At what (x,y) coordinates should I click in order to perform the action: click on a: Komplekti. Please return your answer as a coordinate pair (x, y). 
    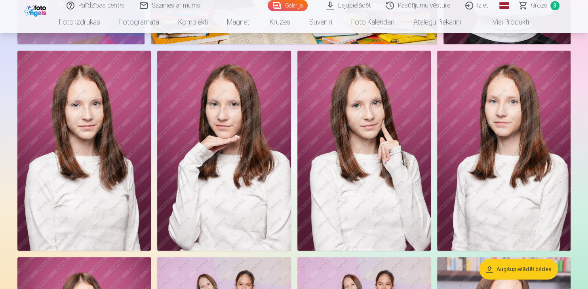
    Looking at the image, I should click on (193, 22).